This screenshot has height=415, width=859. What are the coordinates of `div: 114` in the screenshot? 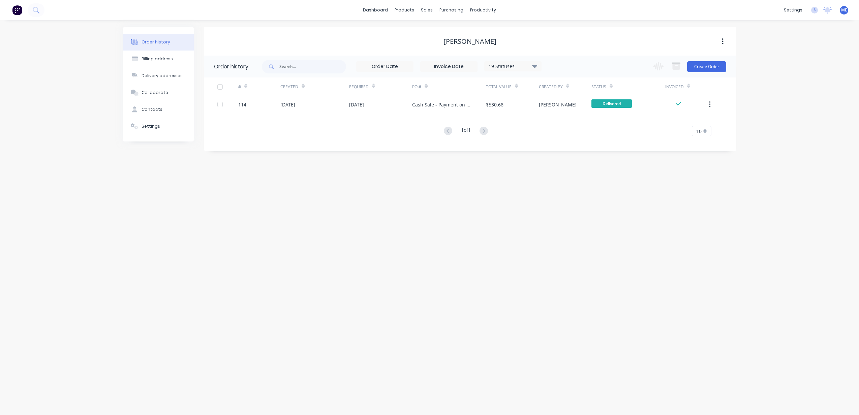 It's located at (242, 104).